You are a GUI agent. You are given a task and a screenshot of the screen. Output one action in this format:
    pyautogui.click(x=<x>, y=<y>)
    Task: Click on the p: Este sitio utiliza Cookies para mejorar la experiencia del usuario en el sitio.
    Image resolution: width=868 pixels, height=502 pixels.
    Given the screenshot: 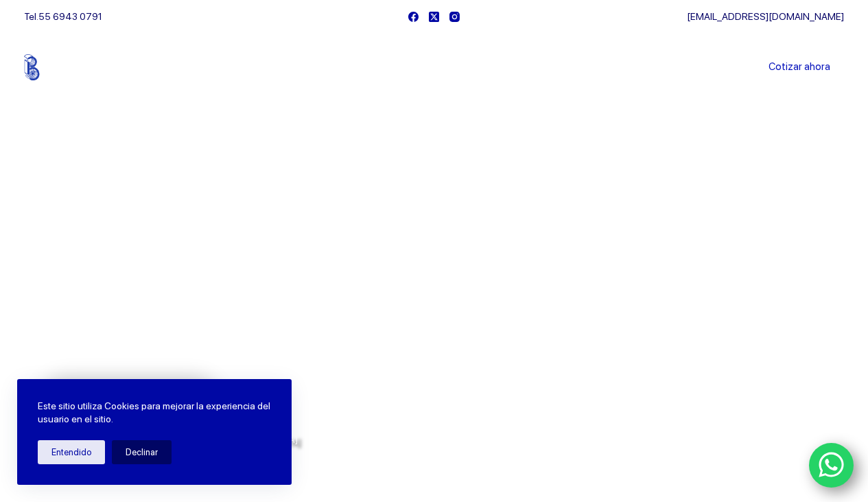 What is the action you would take?
    pyautogui.click(x=155, y=413)
    